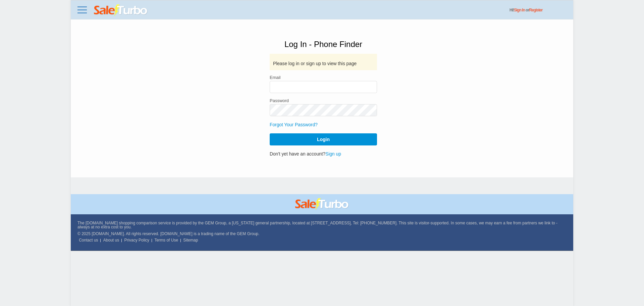 This screenshot has width=644, height=306. Describe the element at coordinates (324, 64) in the screenshot. I see `p: Please log in or sign up to view this page` at that location.